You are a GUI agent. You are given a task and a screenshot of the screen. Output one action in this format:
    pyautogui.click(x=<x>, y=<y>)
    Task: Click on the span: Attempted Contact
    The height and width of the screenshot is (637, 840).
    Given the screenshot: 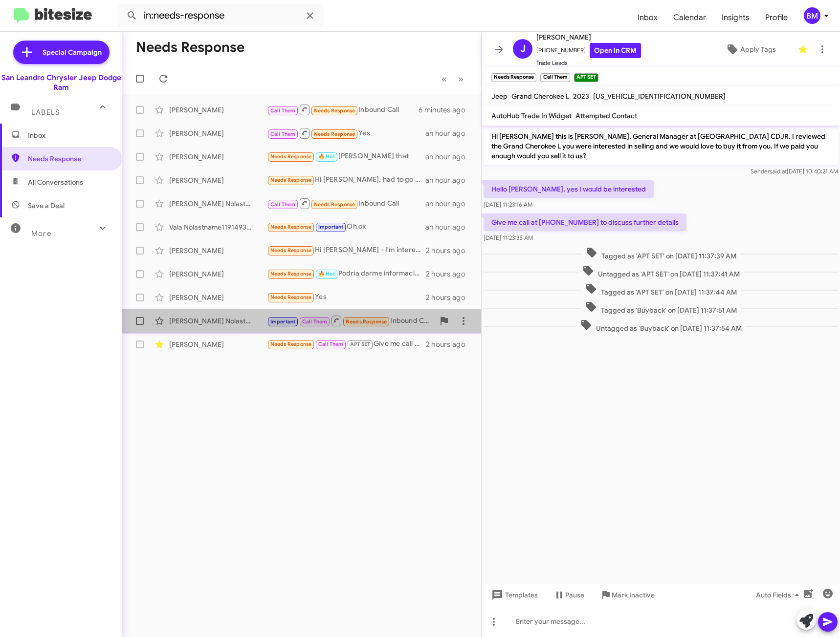 What is the action you would take?
    pyautogui.click(x=606, y=116)
    